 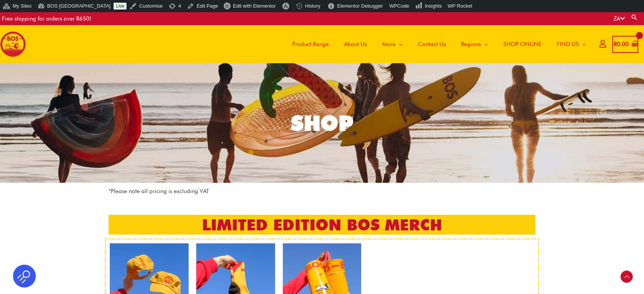 I want to click on bdi: 0.00, so click(x=621, y=44).